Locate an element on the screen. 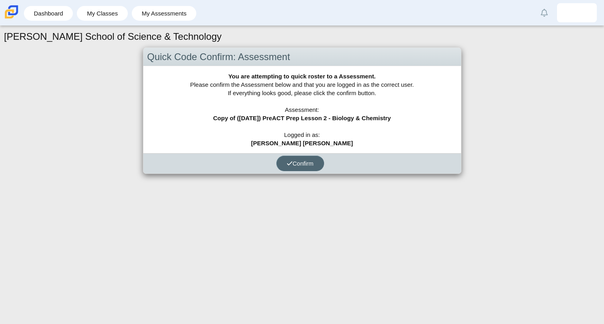 The height and width of the screenshot is (324, 604). img: jeimmy.videalopez.5ZrfN3 is located at coordinates (577, 13).